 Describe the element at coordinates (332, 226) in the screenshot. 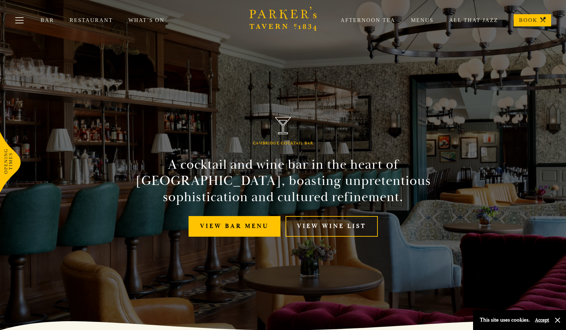

I see `a: View Wine List` at that location.